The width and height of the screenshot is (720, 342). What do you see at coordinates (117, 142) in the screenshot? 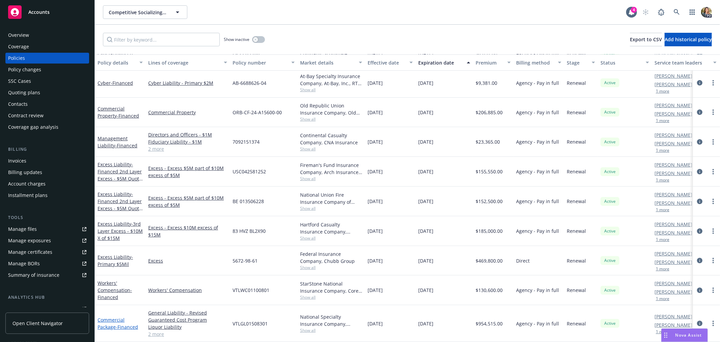
I see `a: Management Liability` at bounding box center [117, 142].